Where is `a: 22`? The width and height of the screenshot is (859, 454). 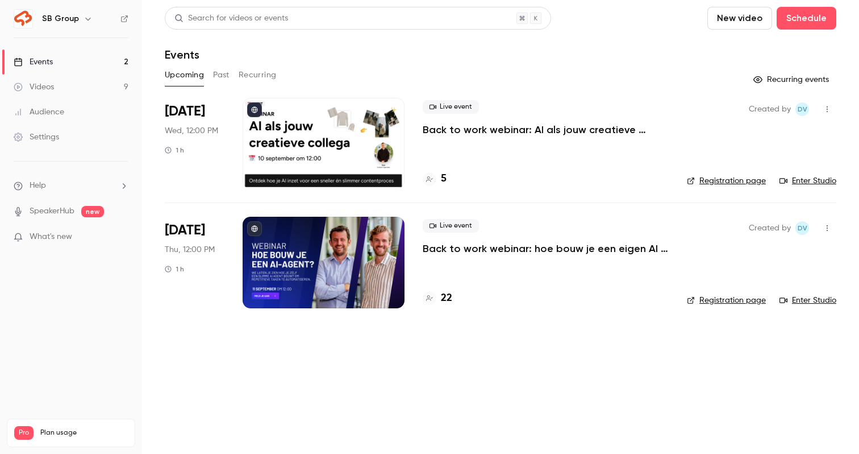
a: 22 is located at coordinates (438, 298).